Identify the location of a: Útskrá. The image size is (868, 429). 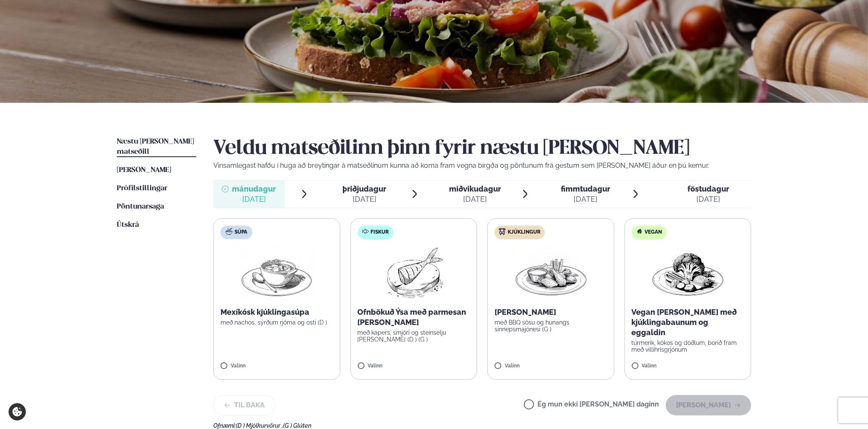
(128, 225).